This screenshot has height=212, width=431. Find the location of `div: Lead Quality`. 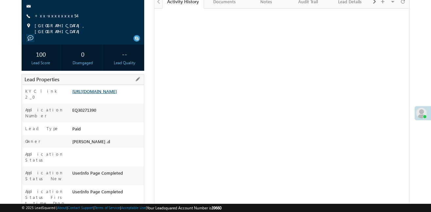

div: Lead Quality is located at coordinates (125, 63).